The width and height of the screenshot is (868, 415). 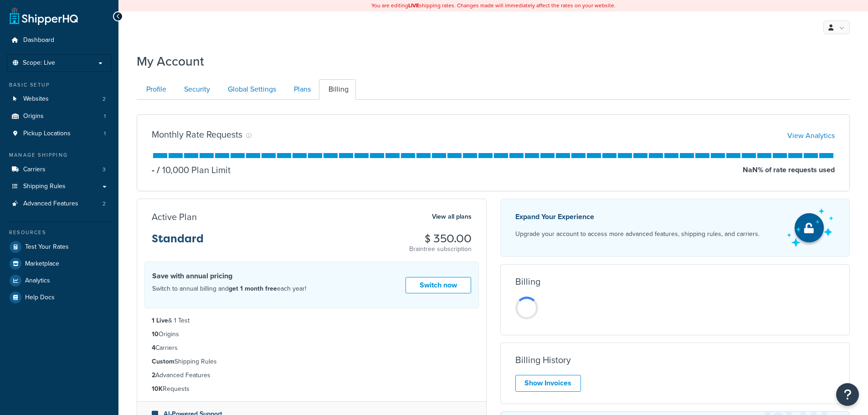 I want to click on a: Shipping Rules, so click(x=60, y=187).